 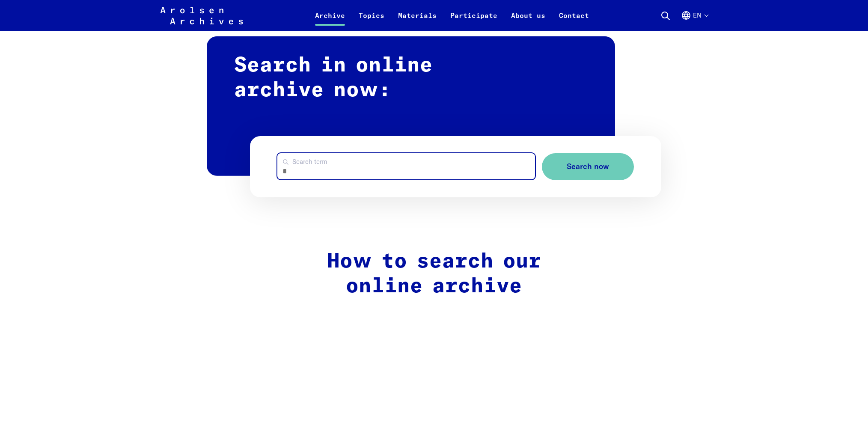 What do you see at coordinates (587, 166) in the screenshot?
I see `button: Search now` at bounding box center [587, 166].